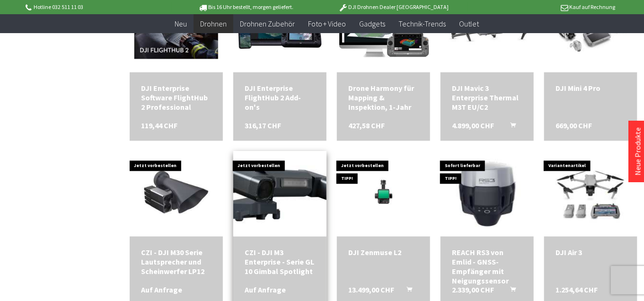 Image resolution: width=644 pixels, height=301 pixels. Describe the element at coordinates (591, 88) in the screenshot. I see `div: DJI Mini 4 Pro` at that location.